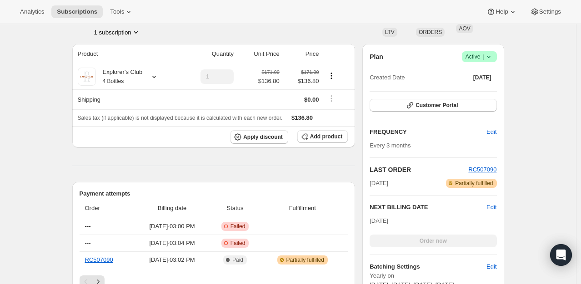 This screenshot has height=284, width=581. What do you see at coordinates (322, 137) in the screenshot?
I see `button: Add product` at bounding box center [322, 137].